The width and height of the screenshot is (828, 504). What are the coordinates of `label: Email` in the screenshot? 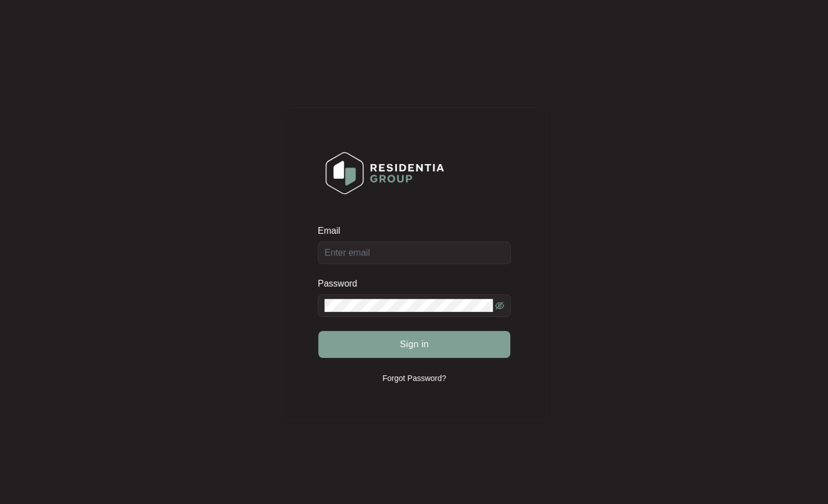 It's located at (333, 231).